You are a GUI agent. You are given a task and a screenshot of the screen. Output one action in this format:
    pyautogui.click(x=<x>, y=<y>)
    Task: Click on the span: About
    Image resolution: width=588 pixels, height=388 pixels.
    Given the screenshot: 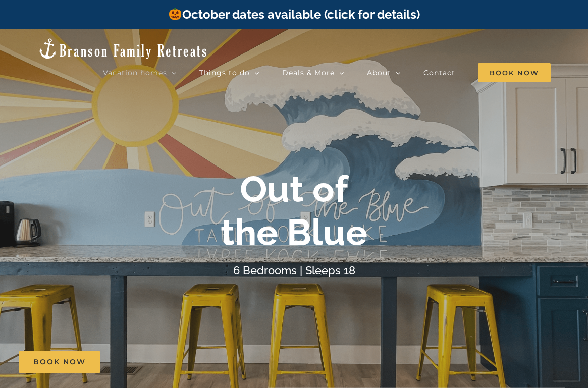 What is the action you would take?
    pyautogui.click(x=379, y=73)
    